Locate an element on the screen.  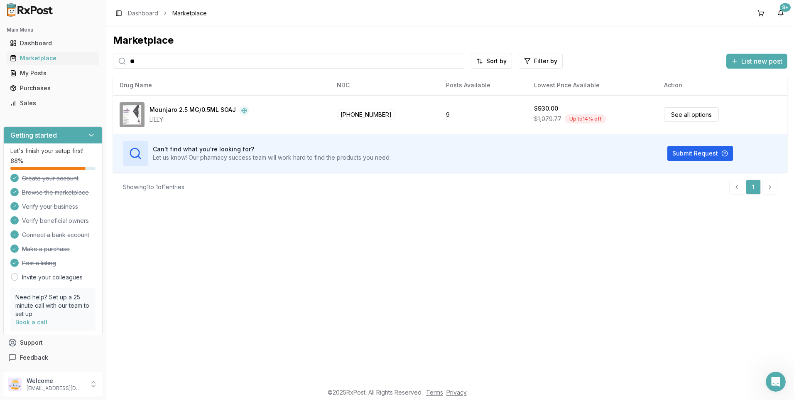
button: List new post is located at coordinates (757, 61).